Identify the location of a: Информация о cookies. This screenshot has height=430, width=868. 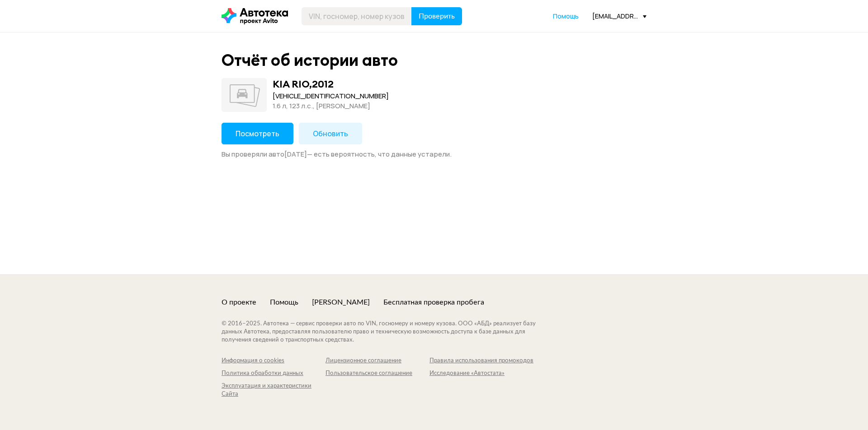
(273, 361).